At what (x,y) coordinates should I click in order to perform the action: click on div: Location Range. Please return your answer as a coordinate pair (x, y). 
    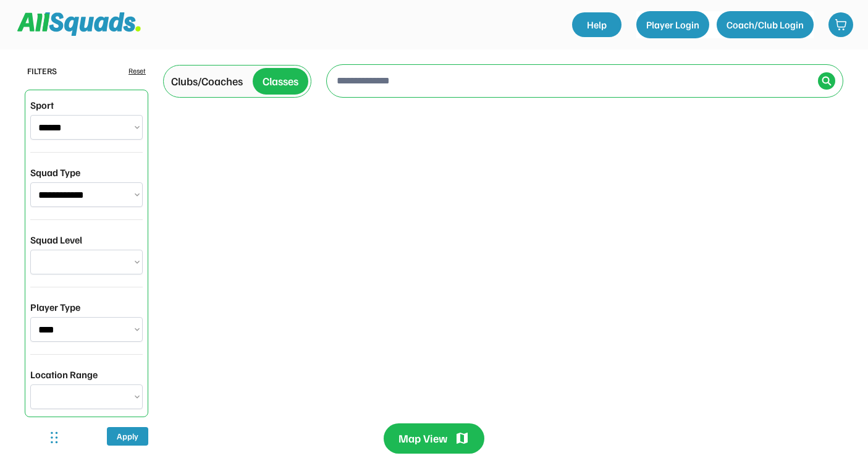
    Looking at the image, I should click on (64, 374).